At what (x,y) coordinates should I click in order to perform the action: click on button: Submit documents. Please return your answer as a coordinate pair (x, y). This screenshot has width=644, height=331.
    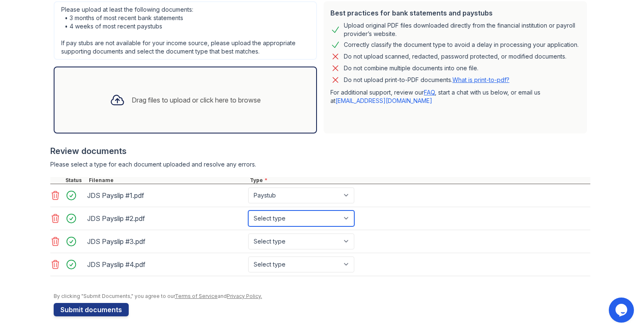
    Looking at the image, I should click on (91, 310).